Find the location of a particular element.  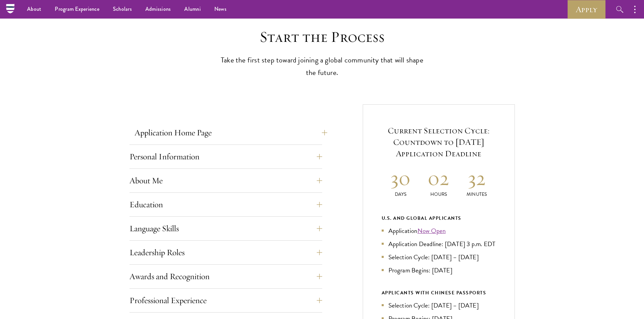

h2: 30 is located at coordinates (401, 178).